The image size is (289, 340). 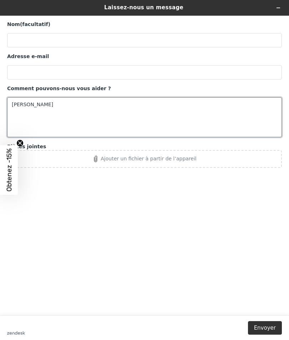 What do you see at coordinates (59, 88) in the screenshot?
I see `strong: Comment pouvons-nous vous aider ?` at bounding box center [59, 88].